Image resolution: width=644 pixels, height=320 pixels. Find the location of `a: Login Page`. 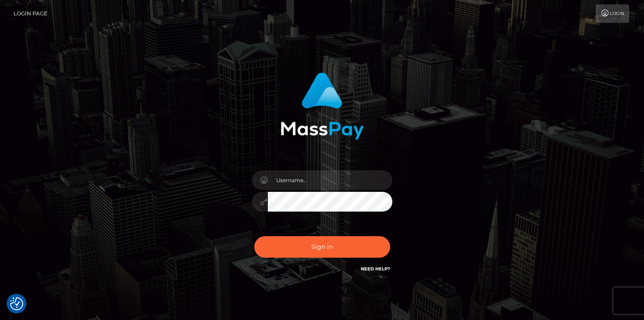

a: Login Page is located at coordinates (31, 14).